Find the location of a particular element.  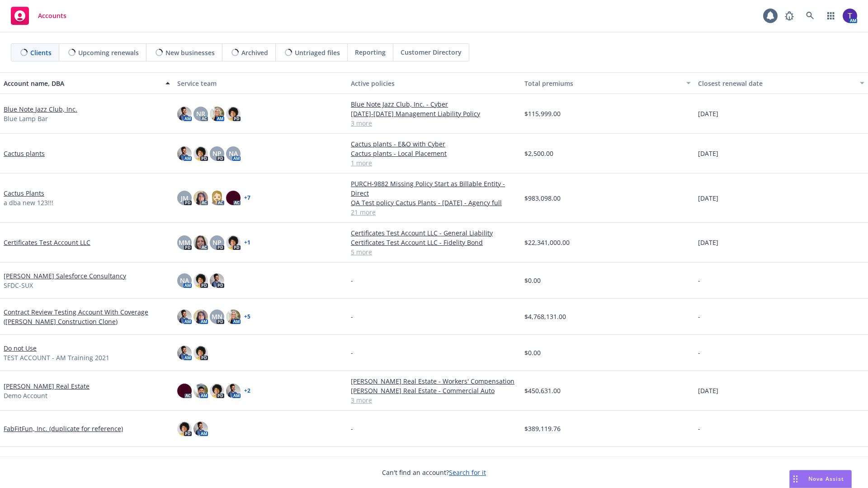

div: Total premiums is located at coordinates (602, 83).